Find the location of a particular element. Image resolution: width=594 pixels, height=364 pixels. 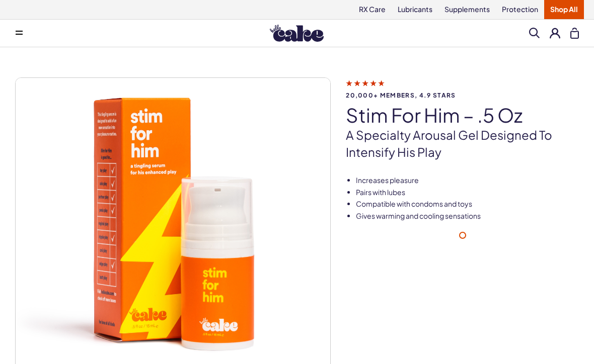

p: A specialty arousal gel designed to intensify his play is located at coordinates (462, 143).